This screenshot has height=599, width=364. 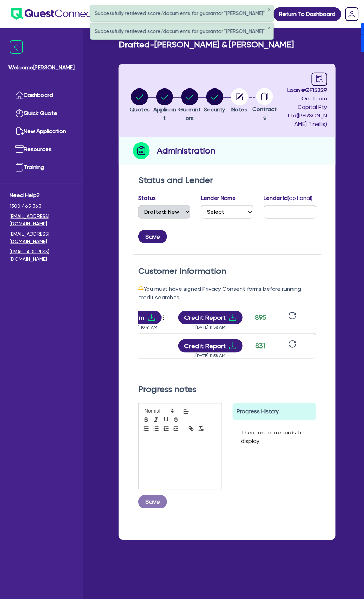 What do you see at coordinates (53, 14) in the screenshot?
I see `img: quest-connect-logo-blue` at bounding box center [53, 14].